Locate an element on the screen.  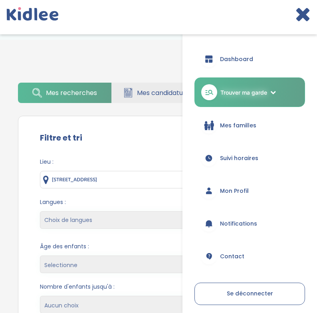
a: Notifications is located at coordinates (249, 223).